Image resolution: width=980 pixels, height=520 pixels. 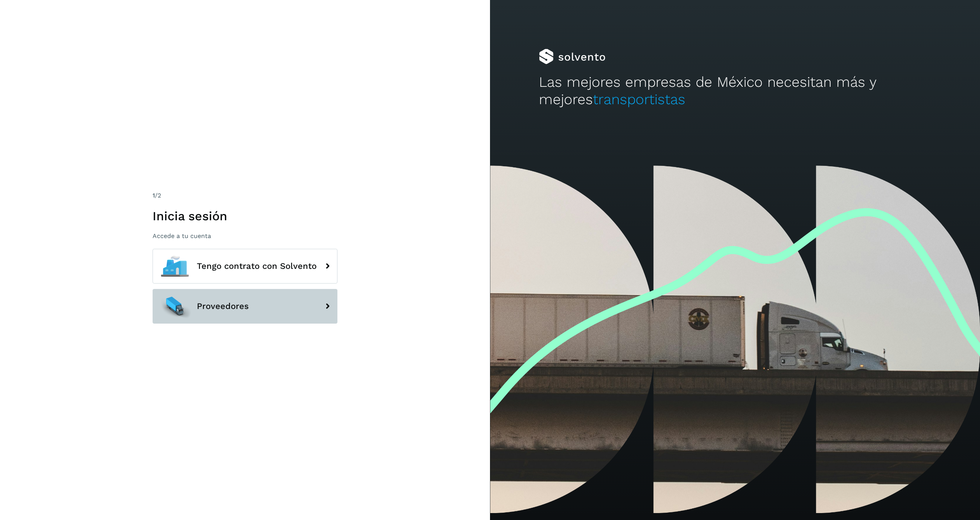 I want to click on h1: Inicia sesión, so click(x=245, y=216).